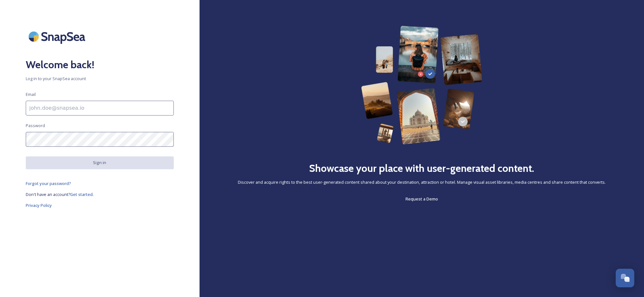 The image size is (644, 297). I want to click on h2: Showcase your place with user-generated content., so click(422, 168).